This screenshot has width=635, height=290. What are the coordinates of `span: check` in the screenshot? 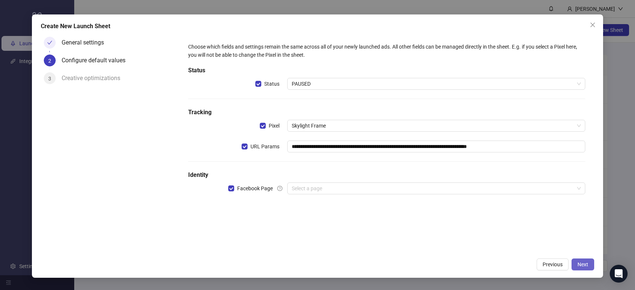 It's located at (50, 43).